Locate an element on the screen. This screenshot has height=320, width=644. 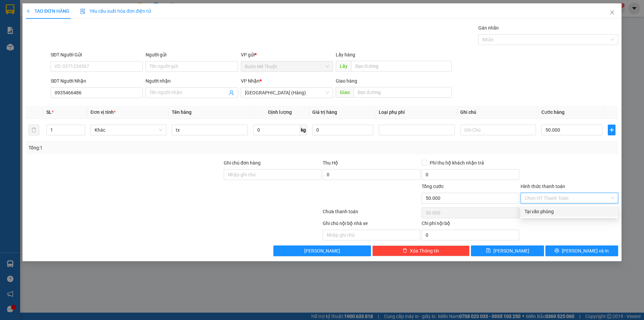
span: Thu Hộ is located at coordinates (331, 163).